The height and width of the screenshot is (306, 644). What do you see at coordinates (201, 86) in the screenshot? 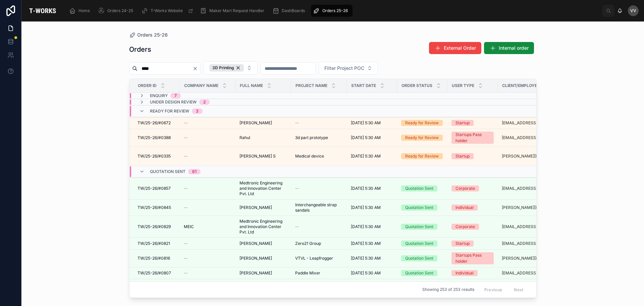
I see `span: Company Name` at bounding box center [201, 86].